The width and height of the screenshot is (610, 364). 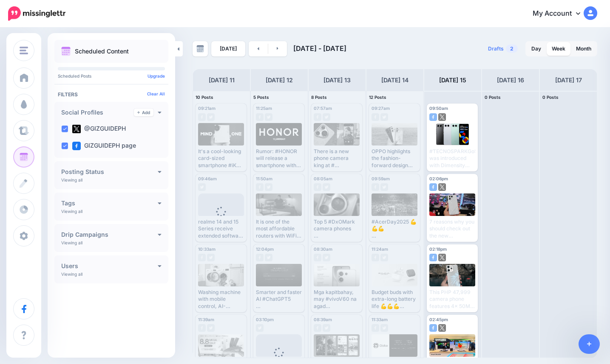 What do you see at coordinates (109, 235) in the screenshot?
I see `h4: Drip Campaigns` at bounding box center [109, 235].